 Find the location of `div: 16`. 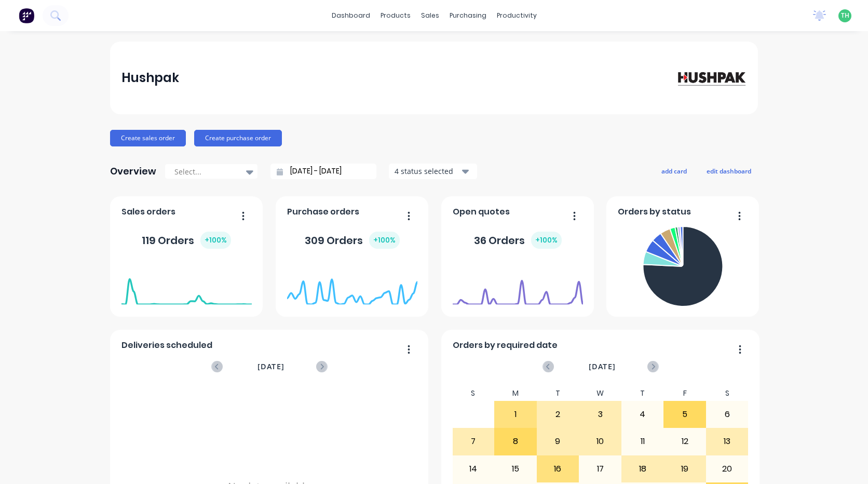

div: 16 is located at coordinates (558, 469).